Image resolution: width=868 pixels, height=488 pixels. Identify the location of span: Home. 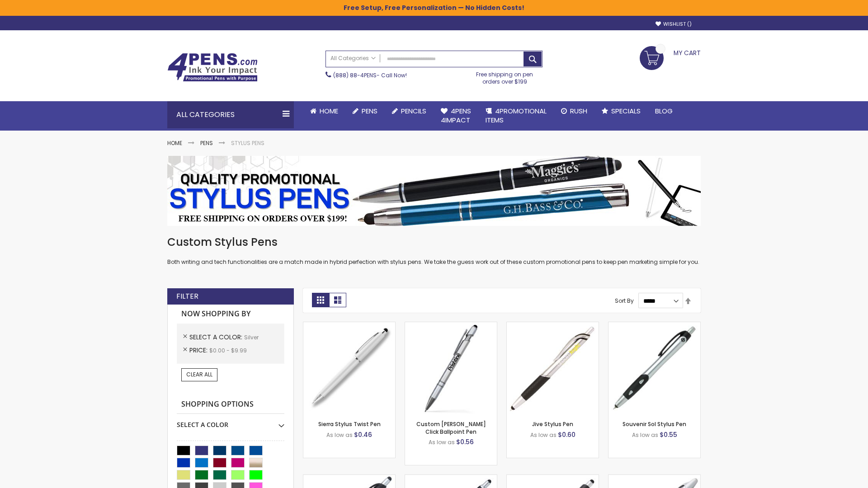
(329, 111).